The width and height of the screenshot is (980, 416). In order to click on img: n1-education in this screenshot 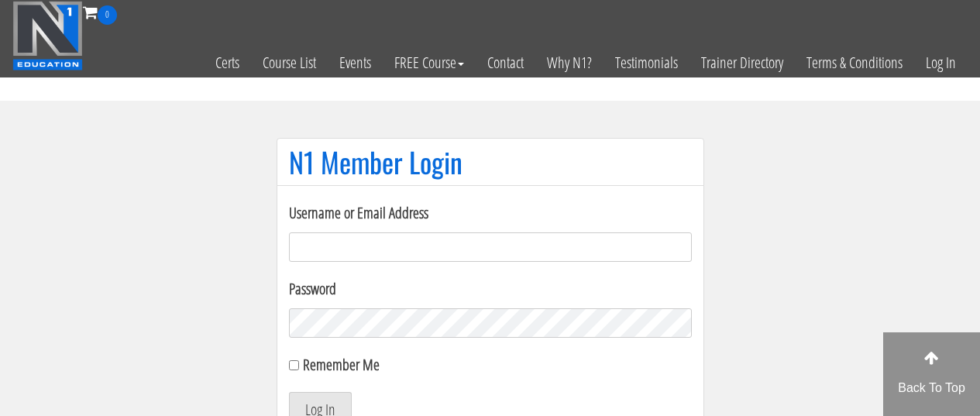, I will do `click(47, 35)`.